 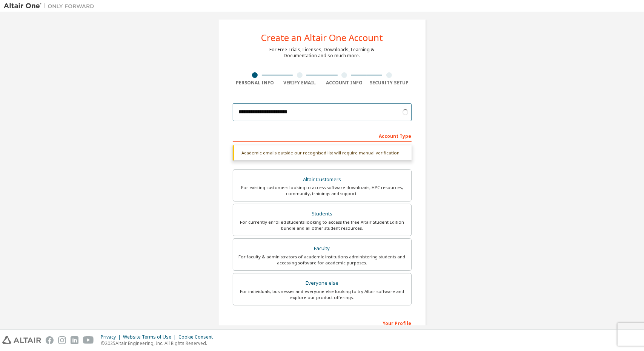 I want to click on div: Faculty, so click(x=322, y=249).